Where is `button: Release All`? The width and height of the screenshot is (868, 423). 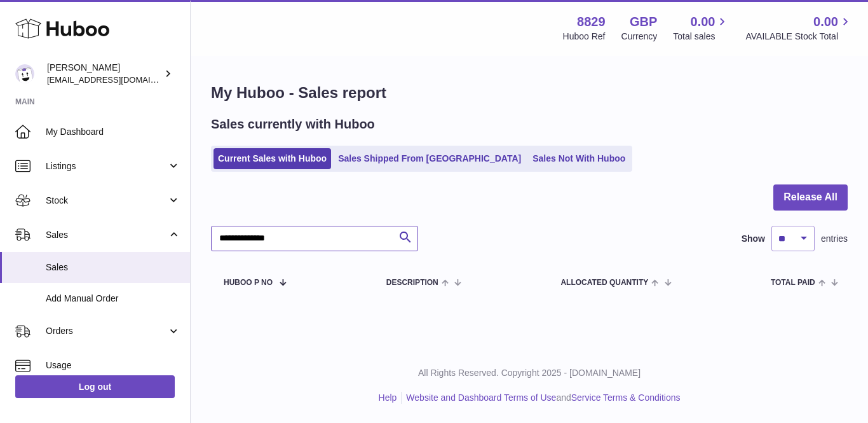 button: Release All is located at coordinates (811, 197).